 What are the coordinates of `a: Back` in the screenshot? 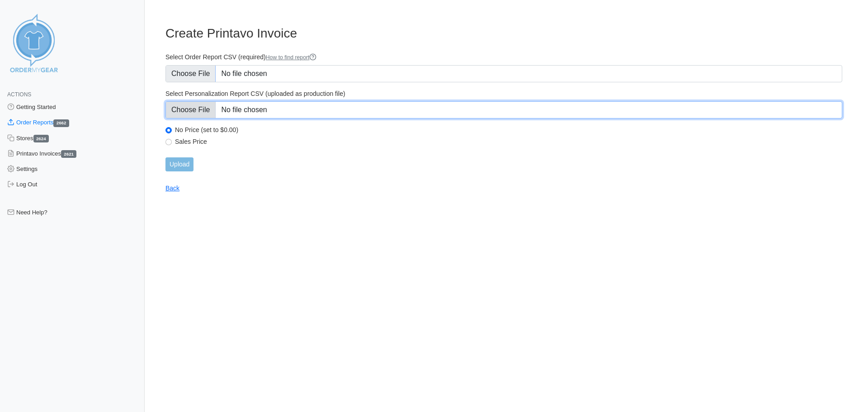 It's located at (172, 188).